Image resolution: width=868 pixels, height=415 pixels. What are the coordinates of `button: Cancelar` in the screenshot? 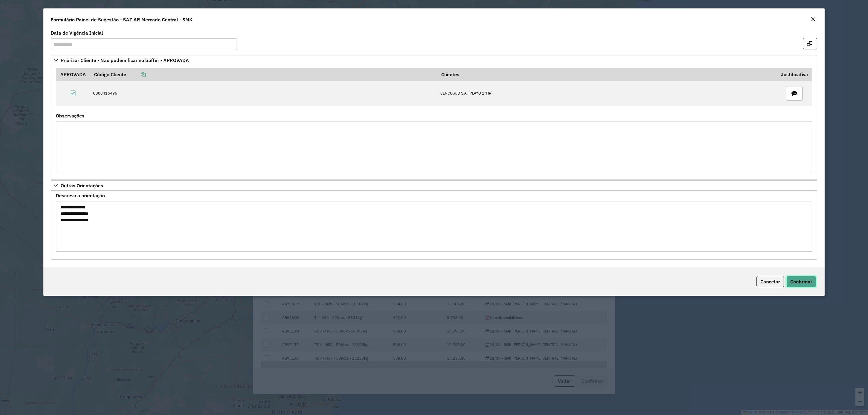 It's located at (770, 282).